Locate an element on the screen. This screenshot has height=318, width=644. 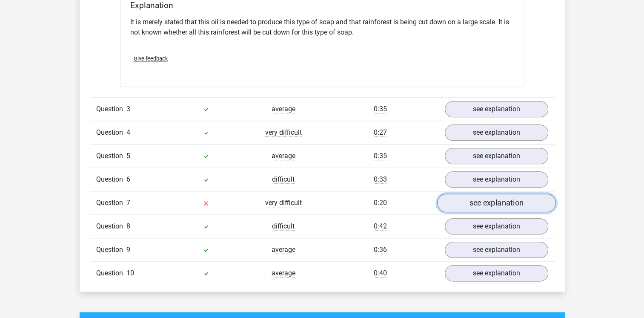
span: 0:20 is located at coordinates (380, 203).